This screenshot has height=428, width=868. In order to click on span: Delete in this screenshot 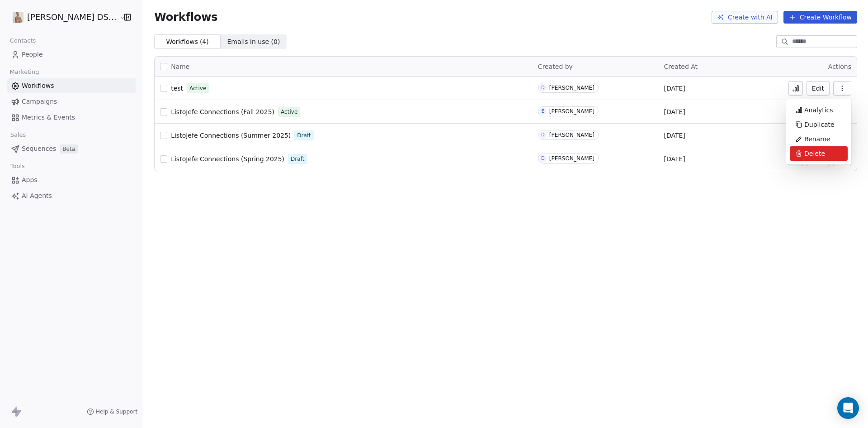, I will do `click(815, 153)`.